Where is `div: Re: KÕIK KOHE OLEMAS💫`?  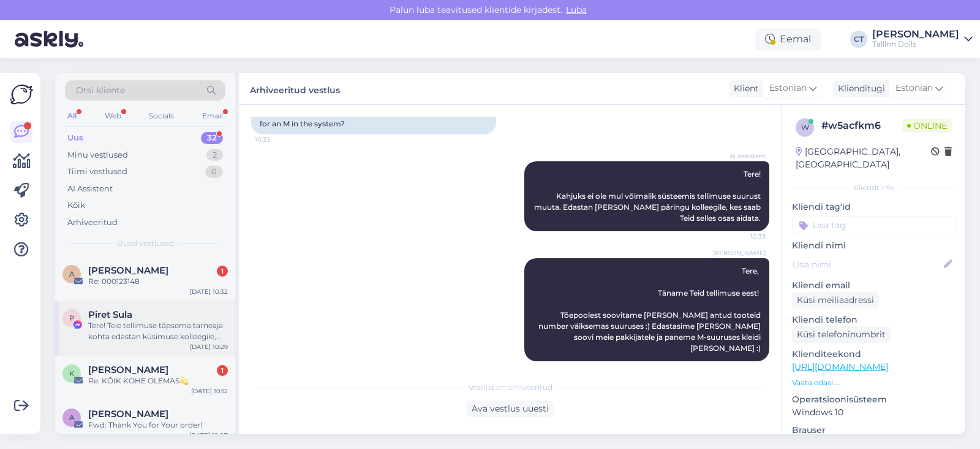
div: Re: KÕIK KOHE OLEMAS💫 is located at coordinates (158, 381).